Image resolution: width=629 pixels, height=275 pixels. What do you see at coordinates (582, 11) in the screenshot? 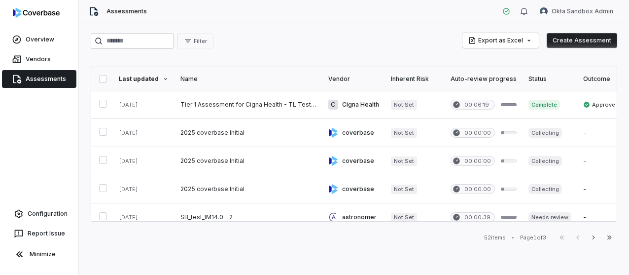
I see `span: Okta Sandbox Admin` at bounding box center [582, 11].